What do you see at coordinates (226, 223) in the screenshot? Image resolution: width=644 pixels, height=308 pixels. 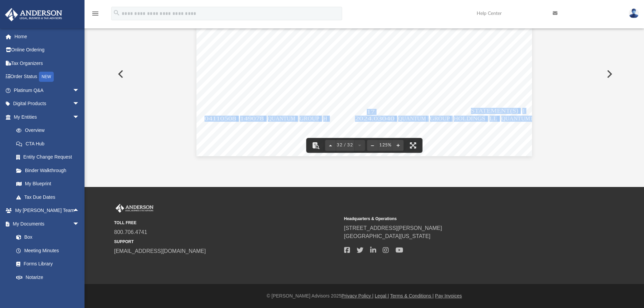 I see `small: TOLL FREE` at bounding box center [226, 223].